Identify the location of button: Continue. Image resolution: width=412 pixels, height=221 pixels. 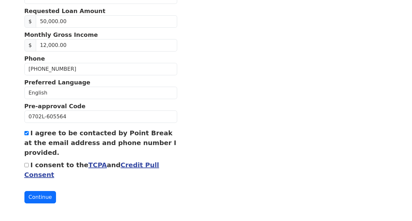
(40, 197).